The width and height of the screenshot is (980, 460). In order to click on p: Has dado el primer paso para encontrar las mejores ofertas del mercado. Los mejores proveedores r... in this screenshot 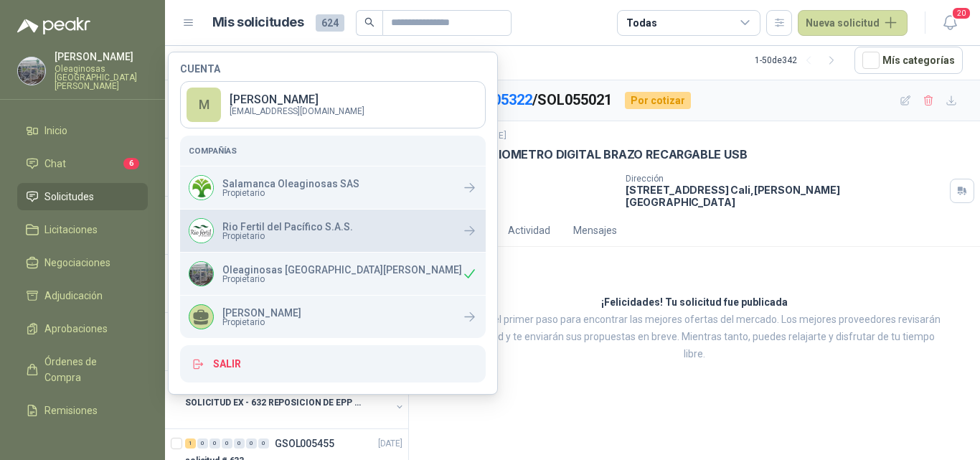, I will do `click(695, 338)`.